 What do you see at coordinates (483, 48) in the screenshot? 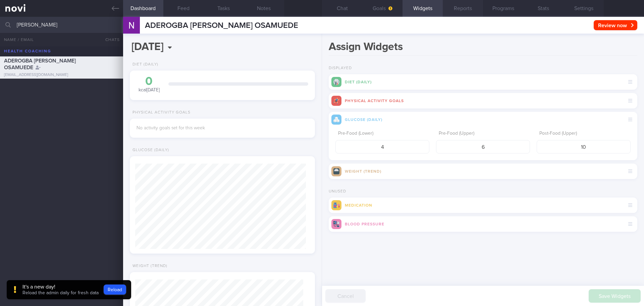
I see `h1: Assign Widgets` at bounding box center [483, 48].